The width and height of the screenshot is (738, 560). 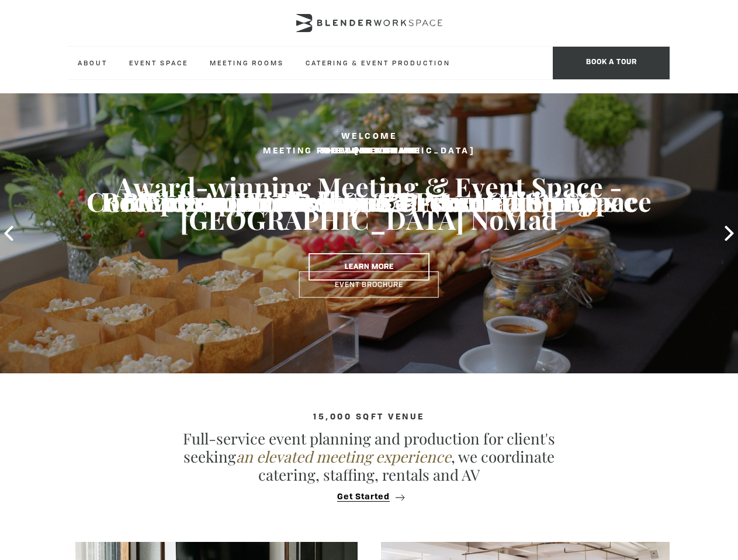 I want to click on p: Full-service event planning and production for client's seeking , we coordinate catering, staffin..., so click(x=369, y=456).